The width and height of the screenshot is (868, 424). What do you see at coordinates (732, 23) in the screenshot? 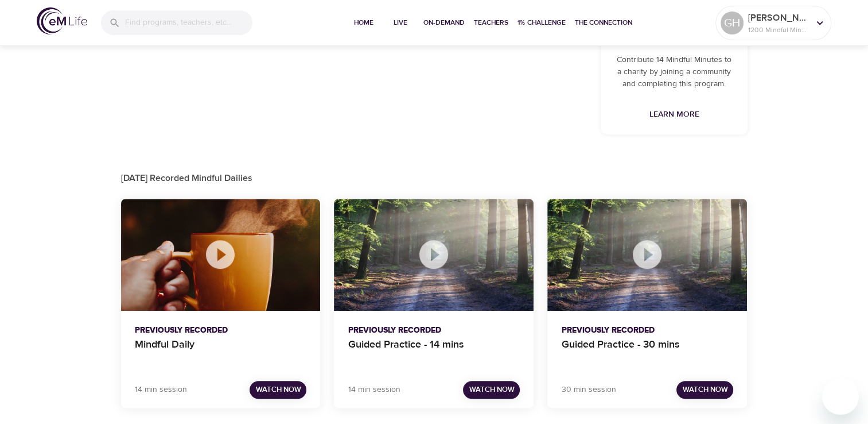
I see `div: GH` at bounding box center [732, 23].